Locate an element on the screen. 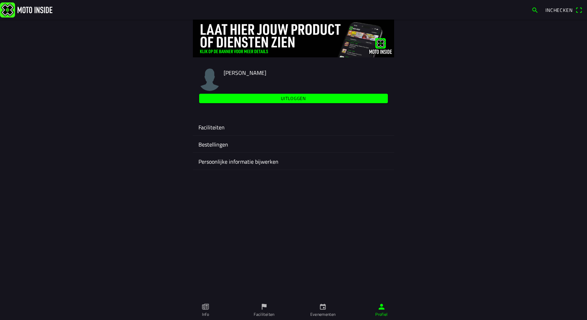 The width and height of the screenshot is (587, 320). a: search is located at coordinates (535, 10).